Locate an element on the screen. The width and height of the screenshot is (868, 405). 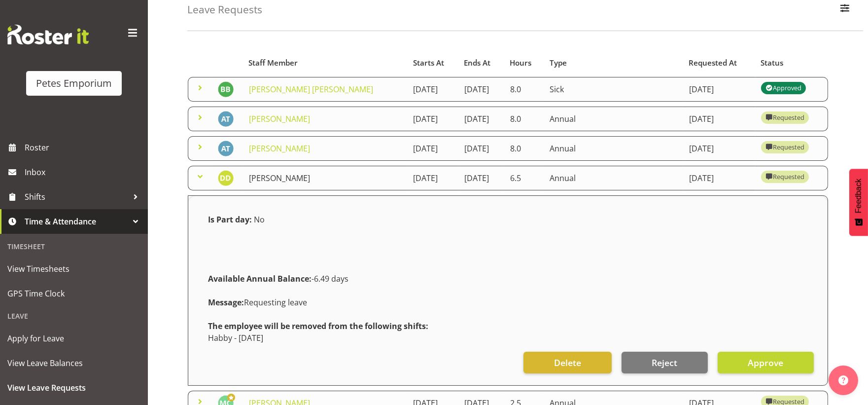
h4: Leave Requests is located at coordinates (225, 9).